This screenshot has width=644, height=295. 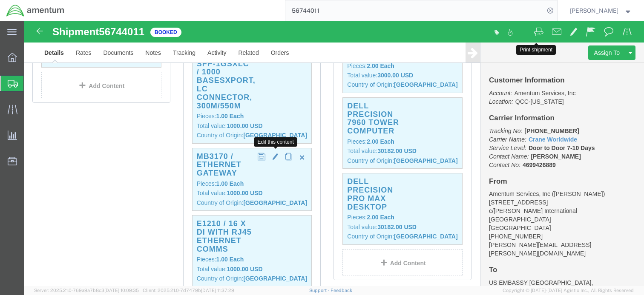 What do you see at coordinates (320, 291) in the screenshot?
I see `a: Support` at bounding box center [320, 291].